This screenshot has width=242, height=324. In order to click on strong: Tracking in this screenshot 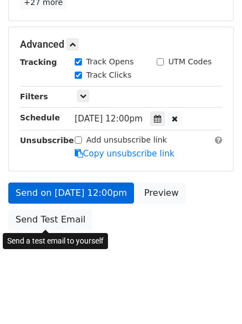, I will do `click(38, 62)`.